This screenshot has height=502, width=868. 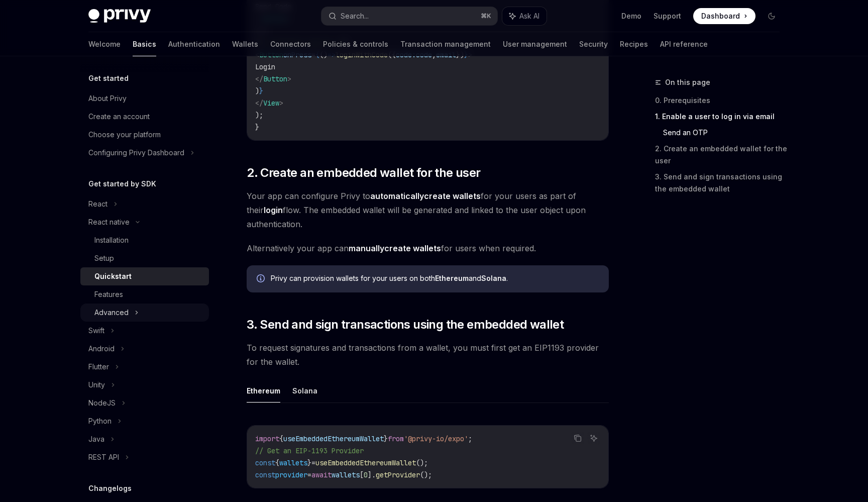 I want to click on span: from, so click(x=396, y=439).